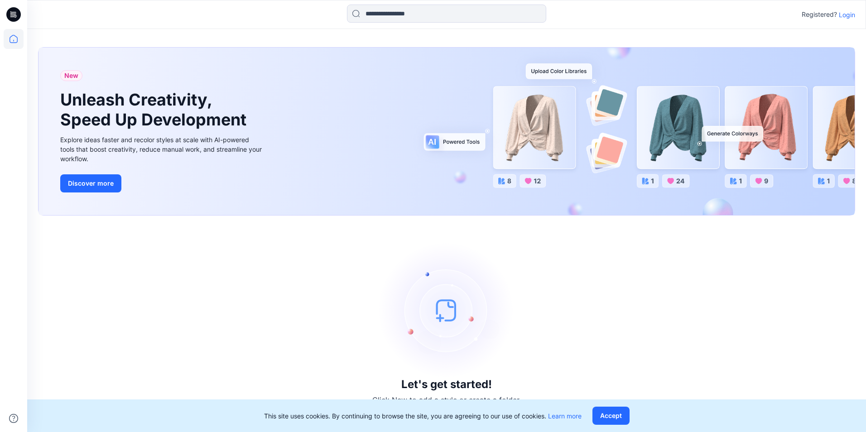 The image size is (866, 432). Describe the element at coordinates (819, 14) in the screenshot. I see `p: Registered?` at that location.